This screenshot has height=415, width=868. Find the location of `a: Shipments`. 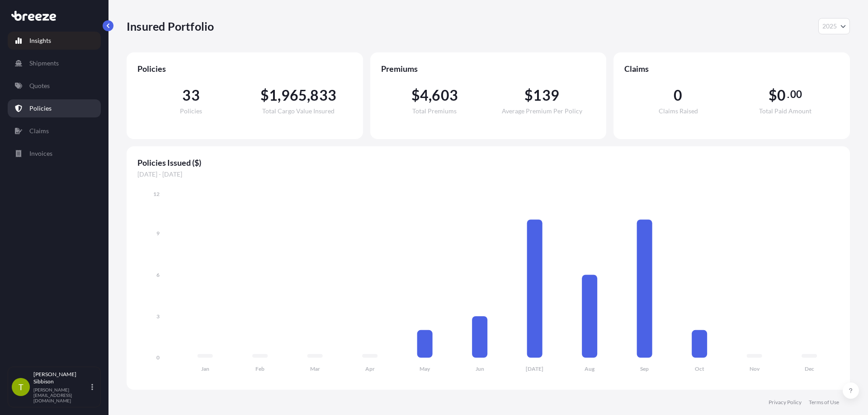

a: Shipments is located at coordinates (55, 64).